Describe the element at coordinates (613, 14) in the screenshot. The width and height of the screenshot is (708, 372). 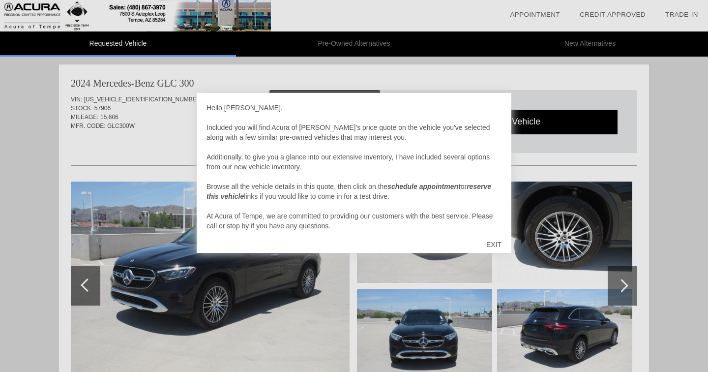
I see `a: Credit Approved` at that location.